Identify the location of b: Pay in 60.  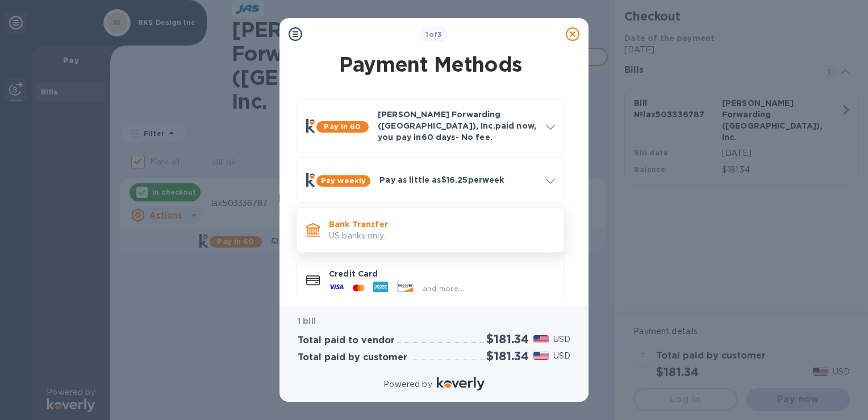
(342, 126).